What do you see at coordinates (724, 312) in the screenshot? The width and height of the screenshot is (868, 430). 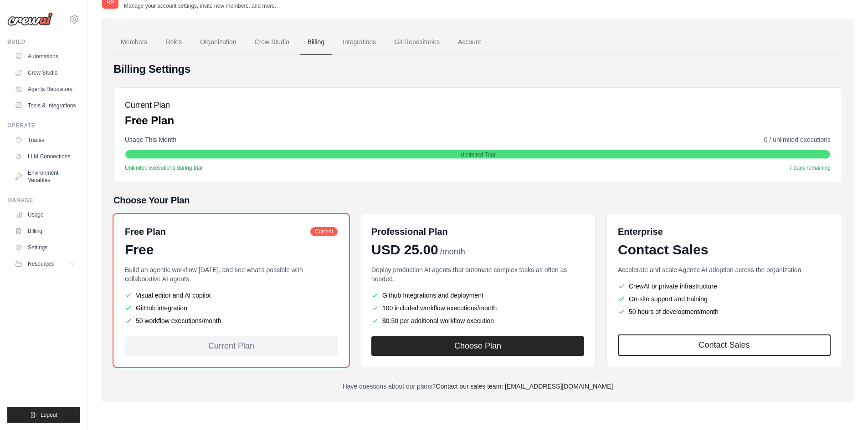 I see `li: 50 hours of development/month` at bounding box center [724, 312].